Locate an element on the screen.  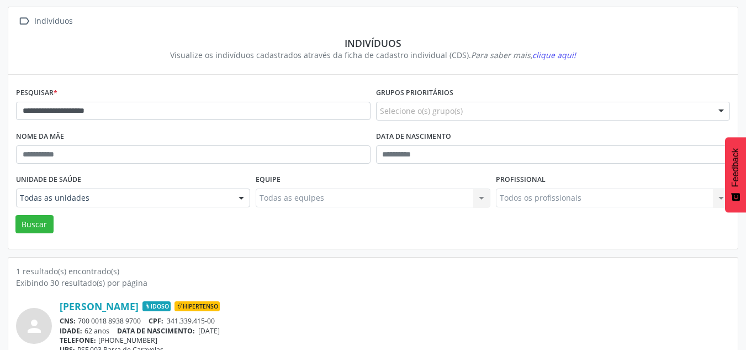
label: Nome da mãe is located at coordinates (40, 136).